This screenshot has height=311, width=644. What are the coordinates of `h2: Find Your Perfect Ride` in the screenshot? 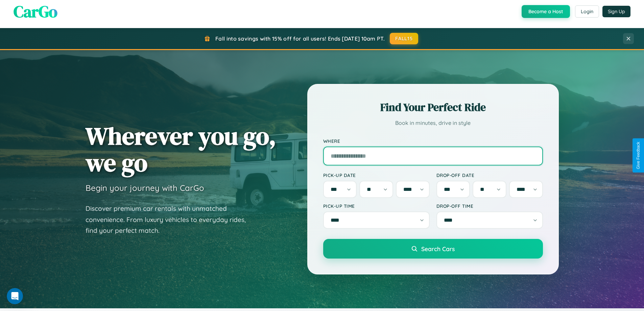 It's located at (433, 107).